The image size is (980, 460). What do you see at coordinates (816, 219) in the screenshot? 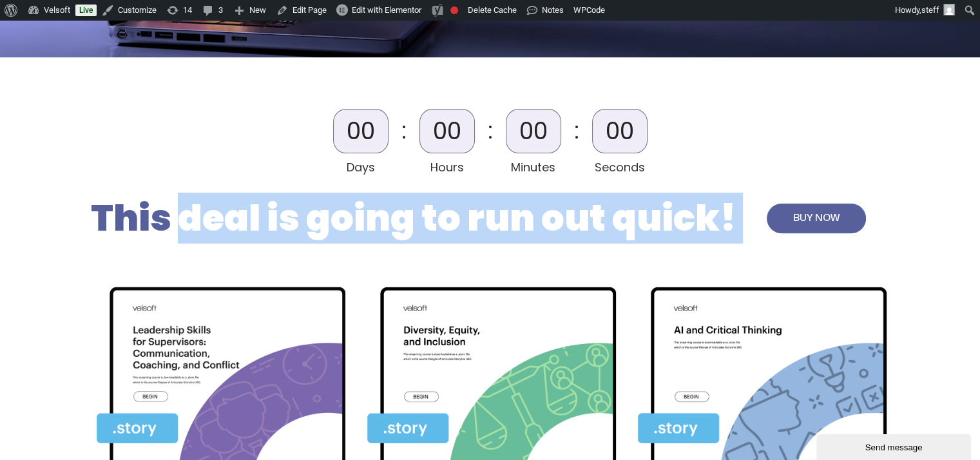
I see `span: BUY NOW` at bounding box center [816, 219].